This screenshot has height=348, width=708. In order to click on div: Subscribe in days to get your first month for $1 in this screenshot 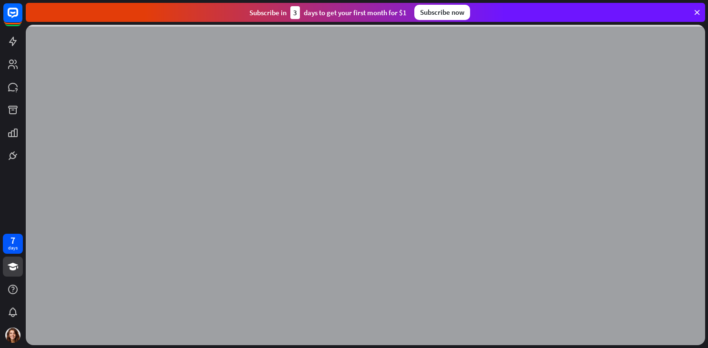, I will do `click(328, 12)`.